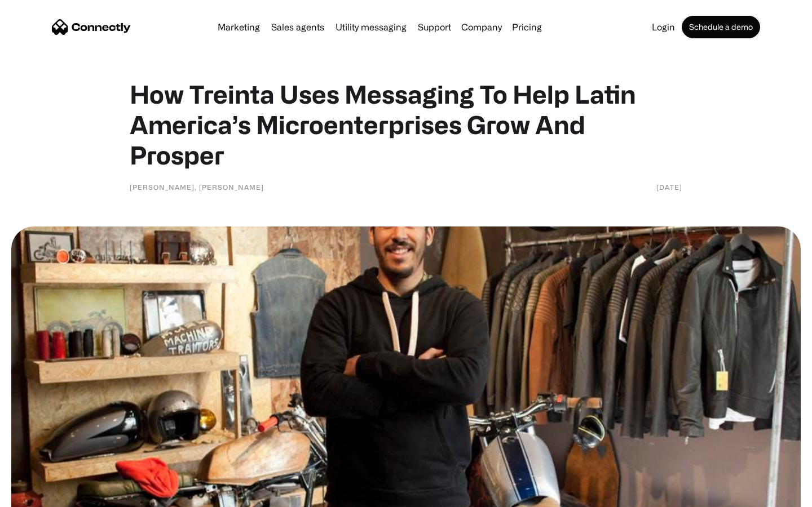  What do you see at coordinates (721, 27) in the screenshot?
I see `a: Schedule a demo` at bounding box center [721, 27].